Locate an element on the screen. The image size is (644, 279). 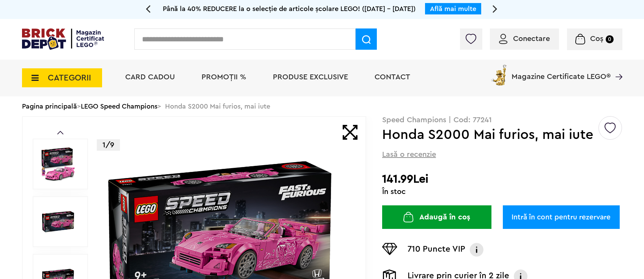
span: Magazine Certificate LEGO® is located at coordinates (561, 72).